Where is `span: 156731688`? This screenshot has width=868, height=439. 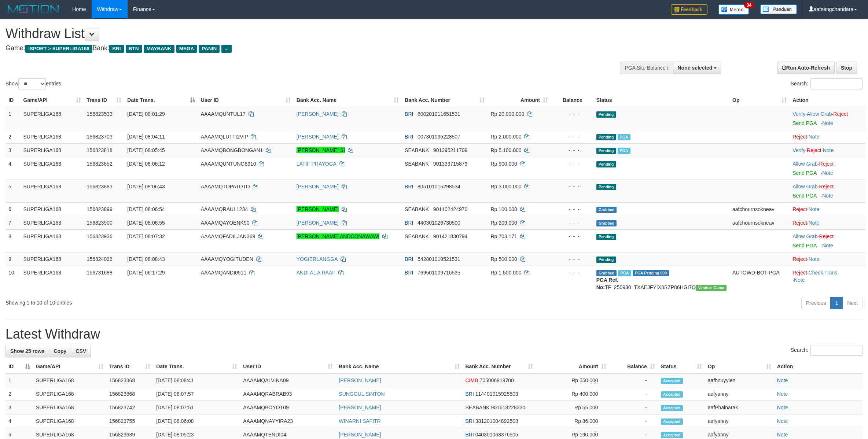
span: 156731688 is located at coordinates (100, 273).